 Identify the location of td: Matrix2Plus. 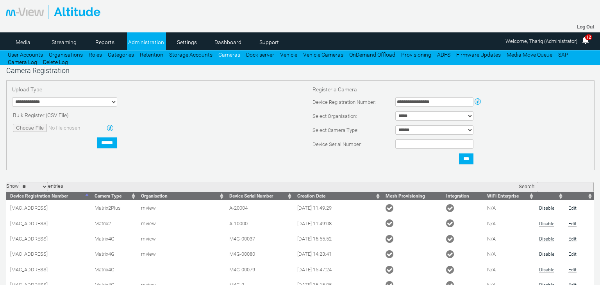
(114, 208).